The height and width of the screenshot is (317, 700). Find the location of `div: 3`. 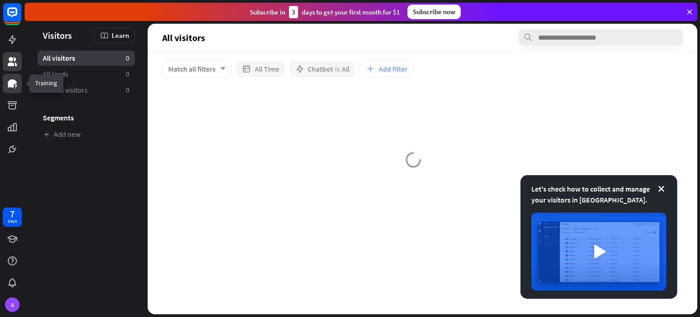

div: 3 is located at coordinates (294, 12).